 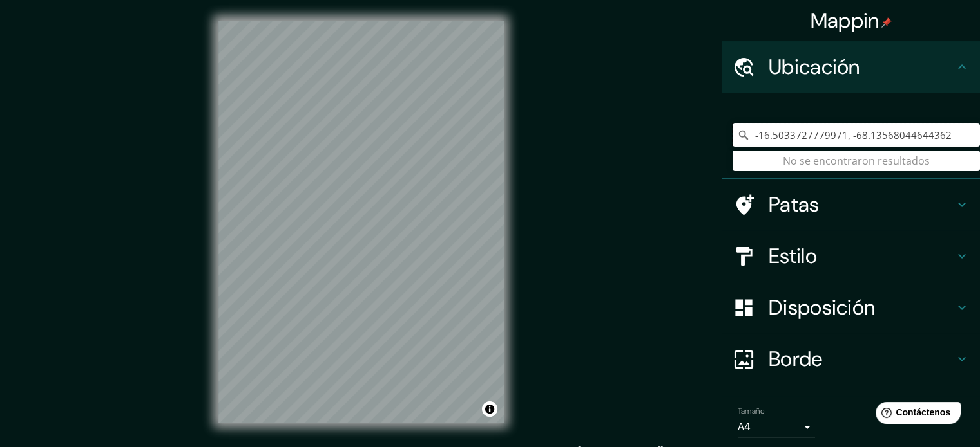 What do you see at coordinates (777, 427) in the screenshot?
I see `div: A4` at bounding box center [777, 427].